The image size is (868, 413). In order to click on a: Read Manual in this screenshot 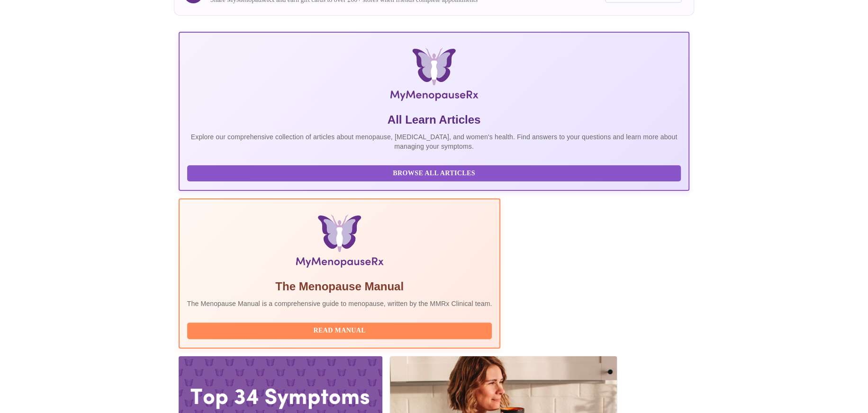, I will do `click(340, 329)`.